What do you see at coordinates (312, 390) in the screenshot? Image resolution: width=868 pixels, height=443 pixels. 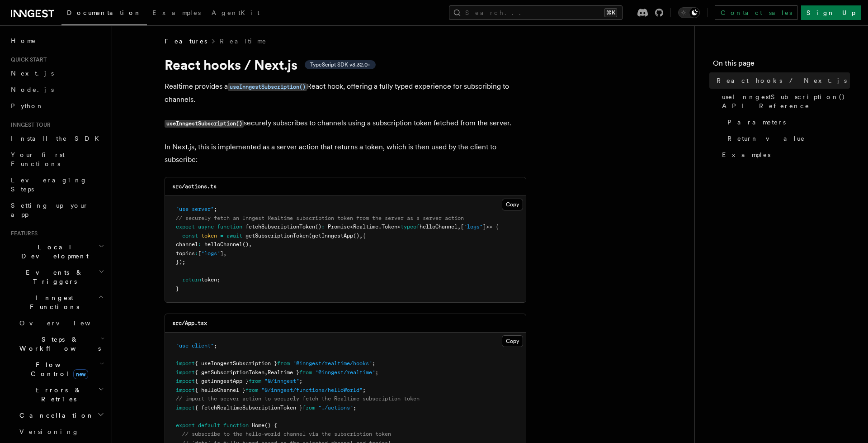 I see `span: "@/inngest/functions/helloWorld"` at bounding box center [312, 390].